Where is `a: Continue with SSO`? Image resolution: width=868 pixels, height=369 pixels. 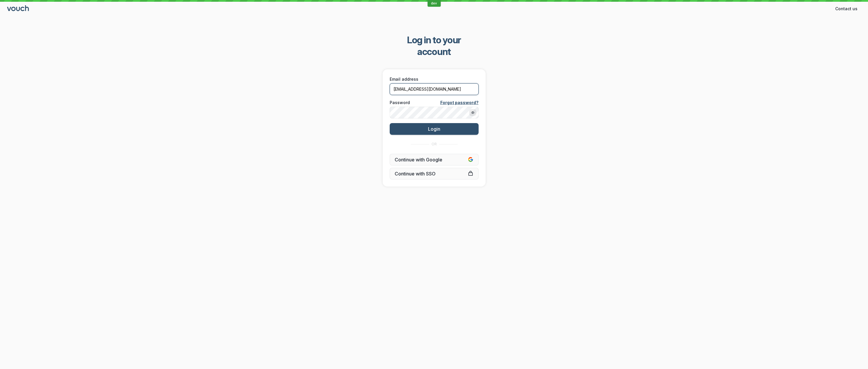 a: Continue with SSO is located at coordinates (434, 174).